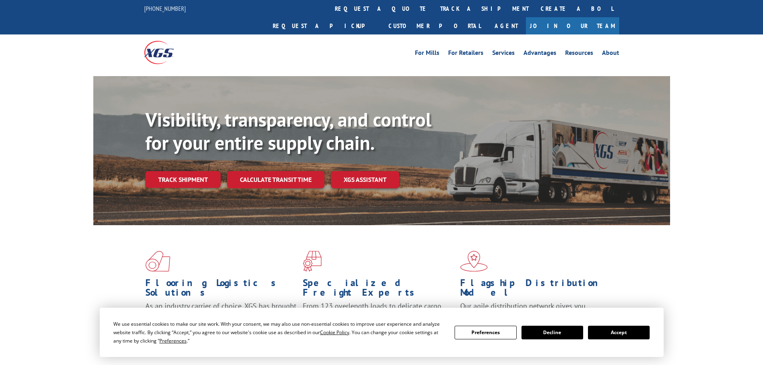  What do you see at coordinates (382, 332) in the screenshot?
I see `div: Cookie Consent Prompt` at bounding box center [382, 332].